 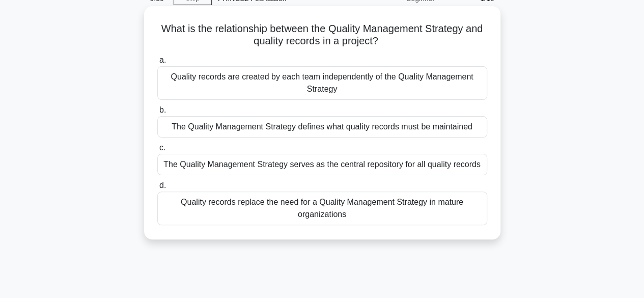 I want to click on span: d., so click(x=163, y=184).